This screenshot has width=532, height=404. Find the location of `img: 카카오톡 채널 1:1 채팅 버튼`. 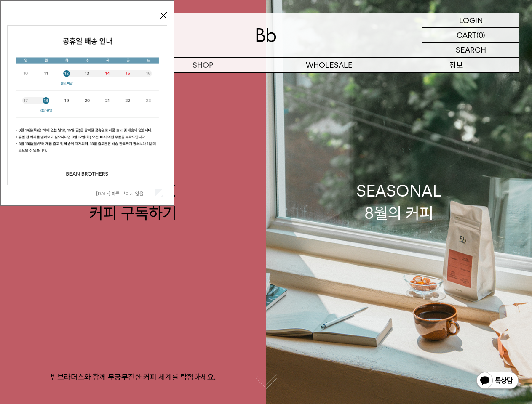

img: 카카오톡 채널 1:1 채팅 버튼 is located at coordinates (497, 381).